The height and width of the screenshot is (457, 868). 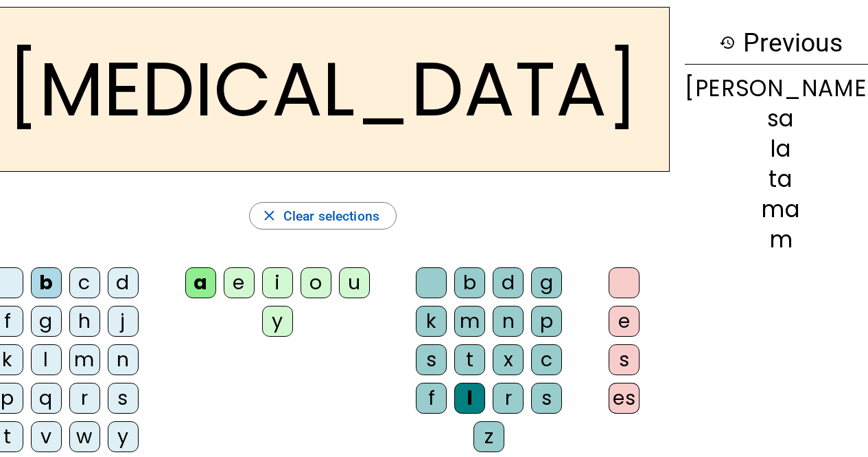 What do you see at coordinates (507, 359) in the screenshot?
I see `div: x` at bounding box center [507, 359].